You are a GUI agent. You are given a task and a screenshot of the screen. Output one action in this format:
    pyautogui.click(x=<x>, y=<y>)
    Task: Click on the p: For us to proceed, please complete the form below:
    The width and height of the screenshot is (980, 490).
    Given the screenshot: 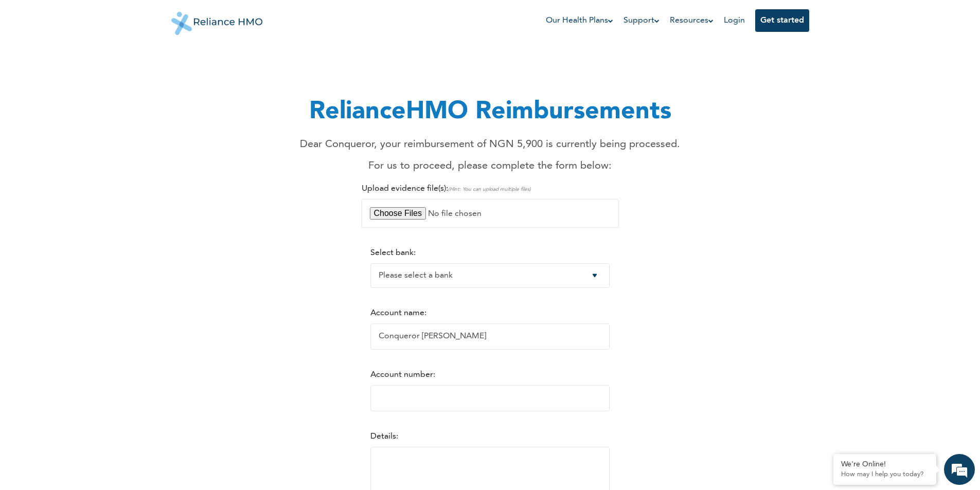 What is the action you would take?
    pyautogui.click(x=490, y=166)
    